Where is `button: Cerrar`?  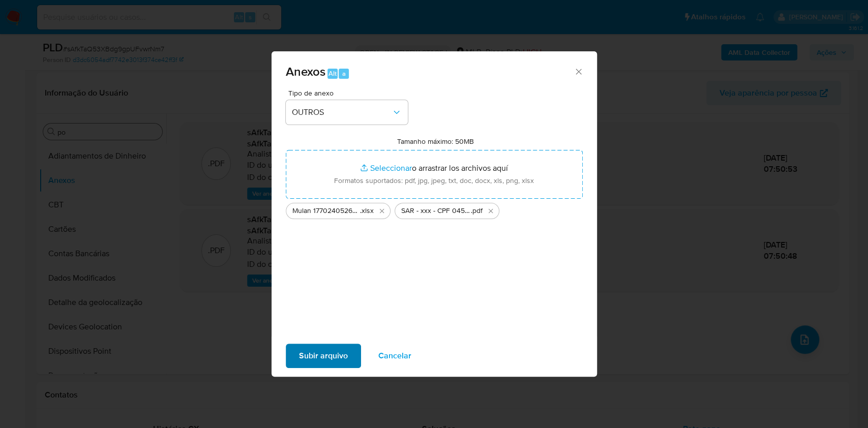
button: Cerrar is located at coordinates (578, 71).